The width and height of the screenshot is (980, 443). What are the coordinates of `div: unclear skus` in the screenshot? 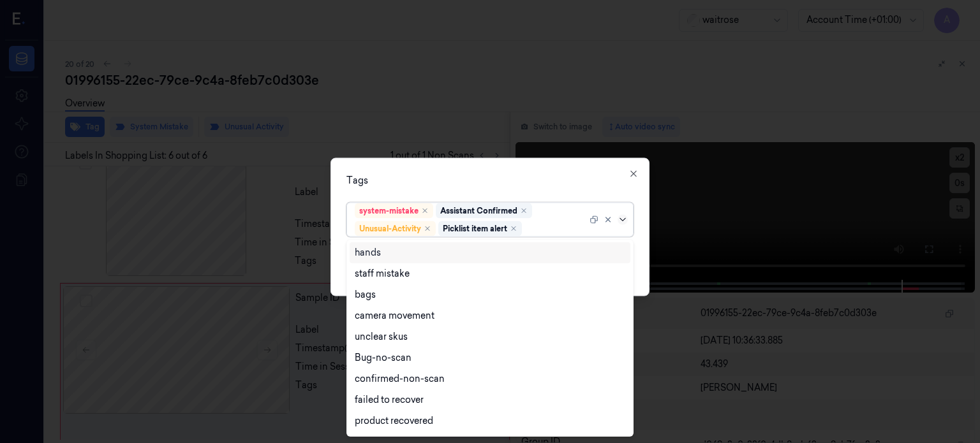 It's located at (381, 337).